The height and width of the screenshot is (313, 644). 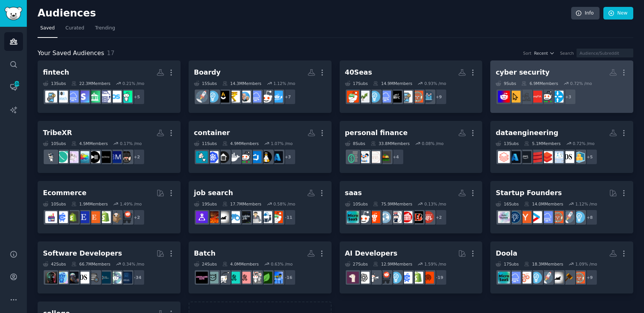 I want to click on img: FinancialCareers, so click(x=396, y=97).